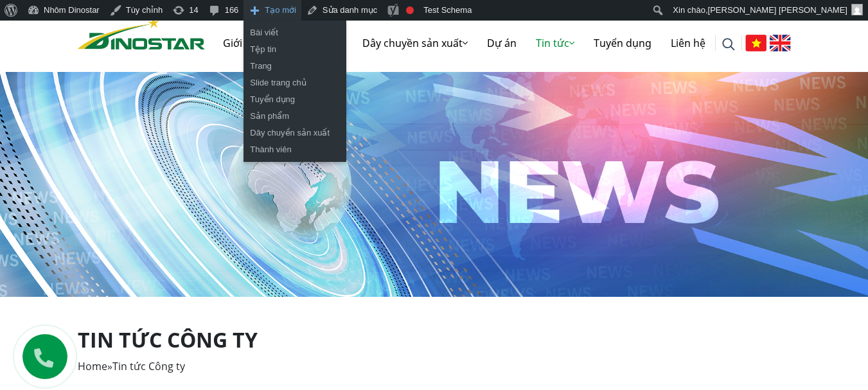 This screenshot has height=390, width=868. I want to click on h1: Tin tức Công ty, so click(435, 340).